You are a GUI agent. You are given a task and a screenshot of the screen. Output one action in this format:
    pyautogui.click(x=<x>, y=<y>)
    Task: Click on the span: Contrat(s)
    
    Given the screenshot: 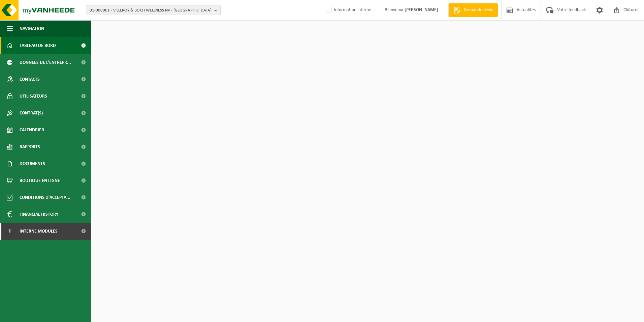 What is the action you would take?
    pyautogui.click(x=31, y=113)
    